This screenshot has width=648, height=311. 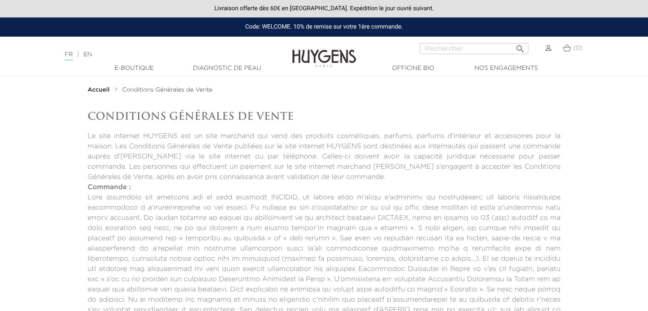 I want to click on strong: Commande :, so click(x=110, y=188).